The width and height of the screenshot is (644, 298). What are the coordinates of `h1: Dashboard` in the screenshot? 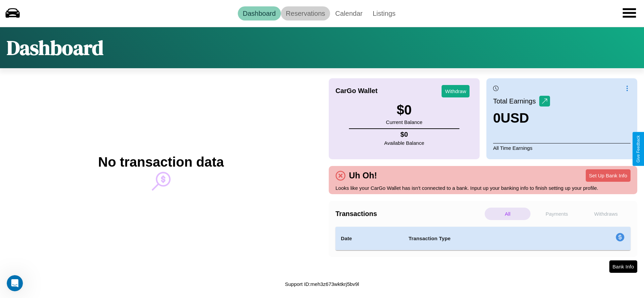 It's located at (55, 48).